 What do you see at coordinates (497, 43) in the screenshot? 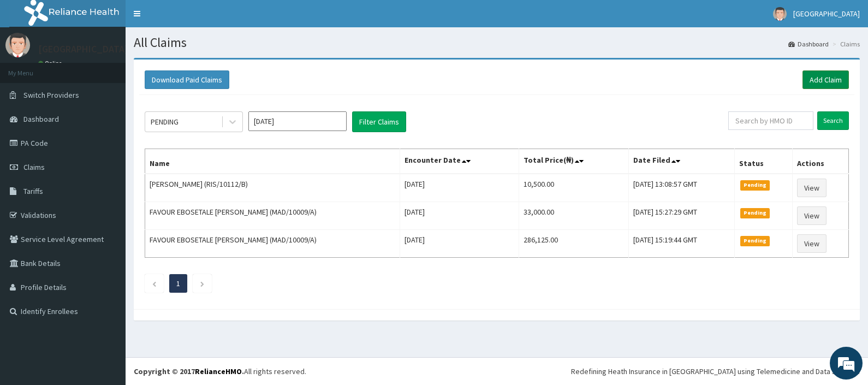
I see `h1: All Claims` at bounding box center [497, 43].